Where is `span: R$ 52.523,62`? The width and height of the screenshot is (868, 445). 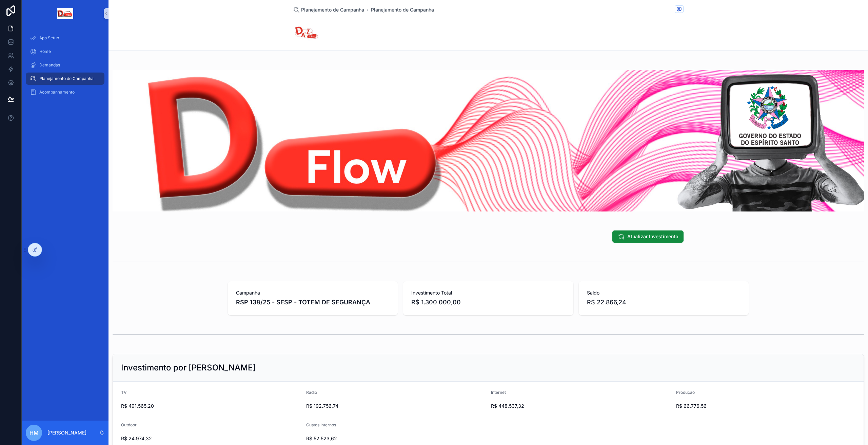
span: R$ 52.523,62 is located at coordinates (396, 438).